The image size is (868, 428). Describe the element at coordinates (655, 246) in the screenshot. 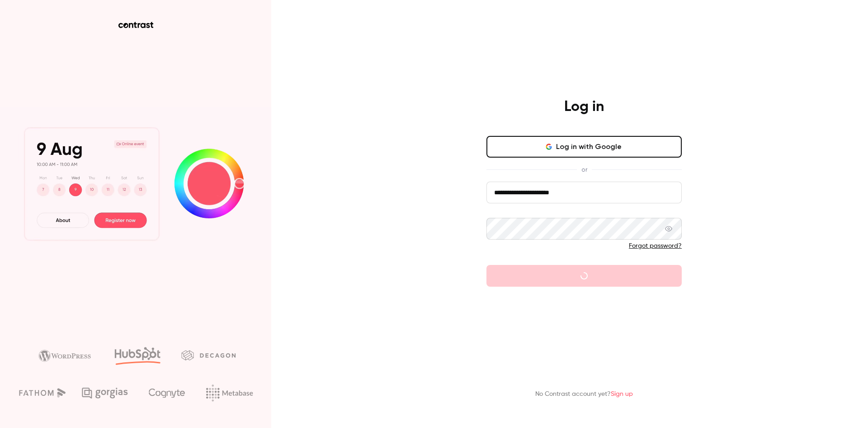

I see `a: Forgot password?` at that location.